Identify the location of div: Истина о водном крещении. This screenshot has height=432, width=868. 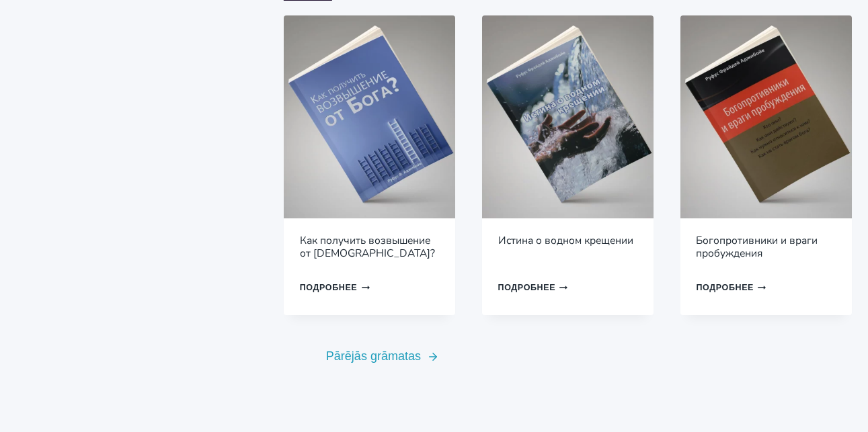
(568, 238).